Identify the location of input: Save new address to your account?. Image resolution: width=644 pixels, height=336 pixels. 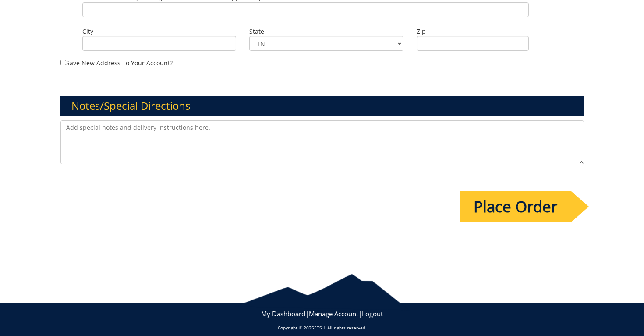
(63, 62).